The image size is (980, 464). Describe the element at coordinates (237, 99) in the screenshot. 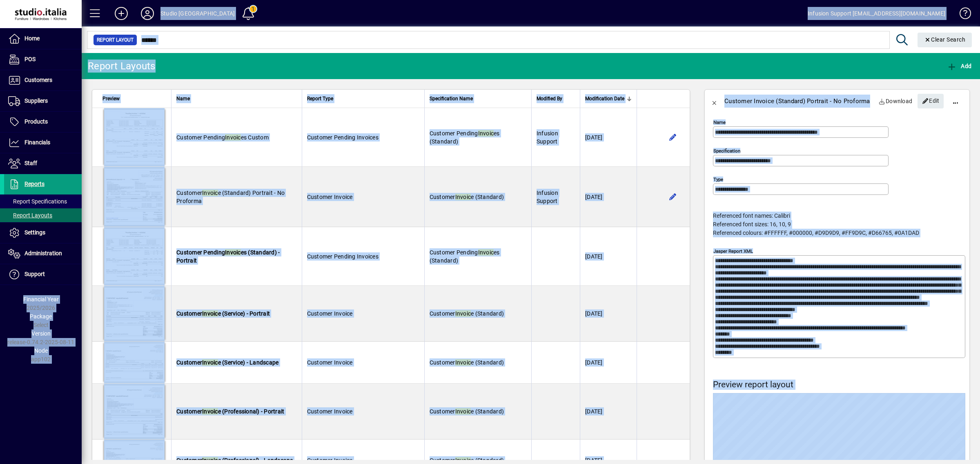

I see `div: Name` at that location.